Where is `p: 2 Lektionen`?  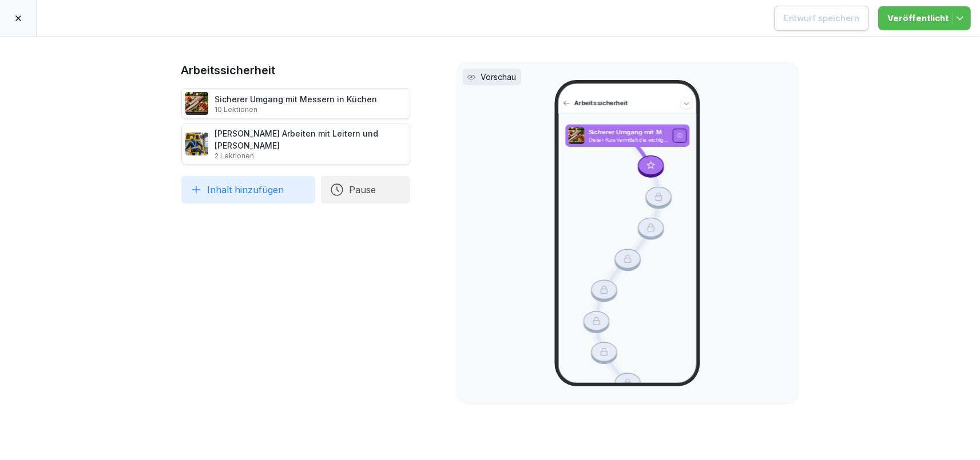
p: 2 Lektionen is located at coordinates (311, 156).